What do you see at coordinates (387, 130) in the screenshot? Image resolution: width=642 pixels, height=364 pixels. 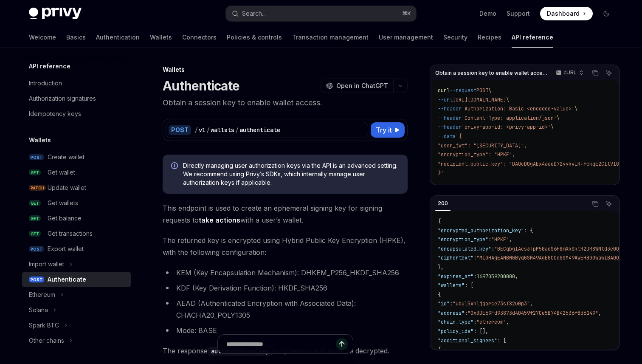 I see `button: Try it` at bounding box center [387, 130].